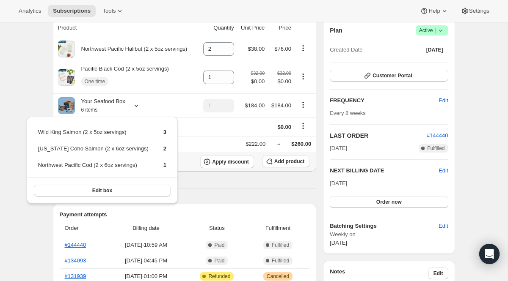 This screenshot has height=281, width=508. Describe the element at coordinates (388, 202) in the screenshot. I see `button: Order now` at that location.